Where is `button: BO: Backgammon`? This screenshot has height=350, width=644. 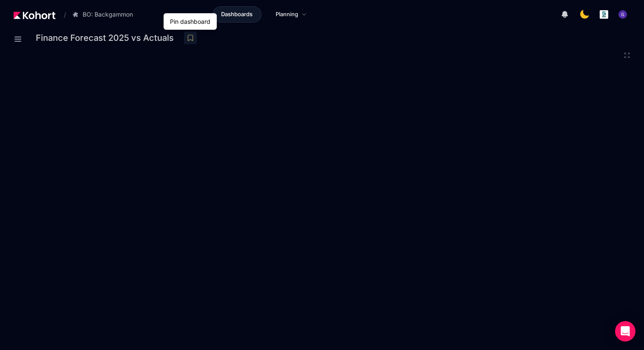 button: BO: Backgammon is located at coordinates (105, 14).